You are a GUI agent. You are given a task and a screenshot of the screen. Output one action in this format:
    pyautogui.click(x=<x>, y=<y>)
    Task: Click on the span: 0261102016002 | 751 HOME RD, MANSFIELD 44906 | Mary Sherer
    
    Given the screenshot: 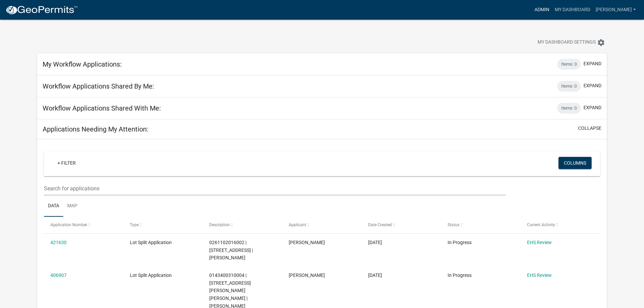 What is the action you would take?
    pyautogui.click(x=231, y=250)
    